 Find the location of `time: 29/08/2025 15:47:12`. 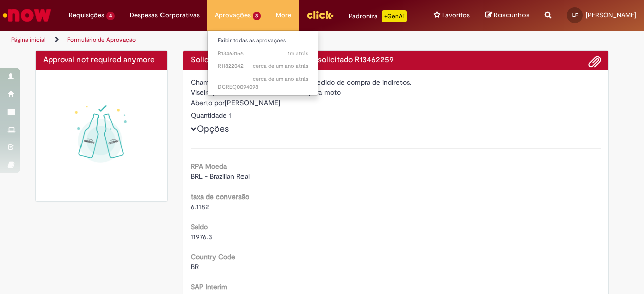

time: 29/08/2025 15:47:12 is located at coordinates (298, 53).